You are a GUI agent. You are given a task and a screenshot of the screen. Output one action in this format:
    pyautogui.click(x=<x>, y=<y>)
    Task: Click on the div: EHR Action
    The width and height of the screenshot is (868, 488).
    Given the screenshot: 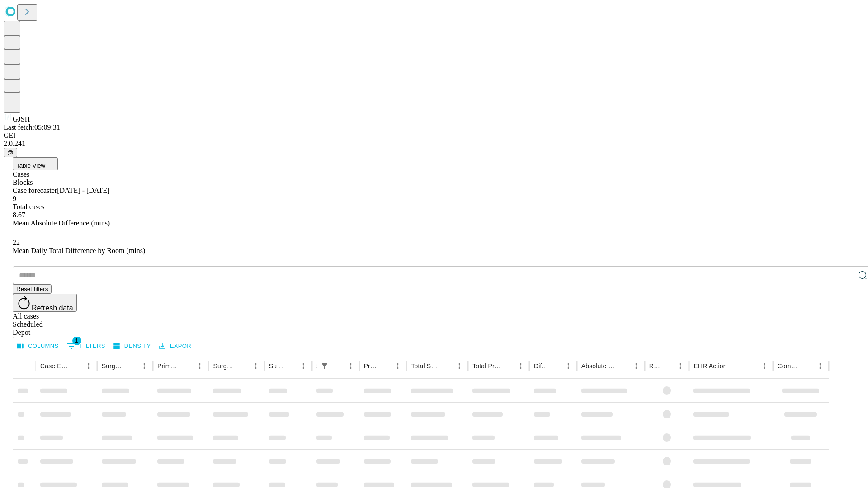 What is the action you would take?
    pyautogui.click(x=709, y=366)
    